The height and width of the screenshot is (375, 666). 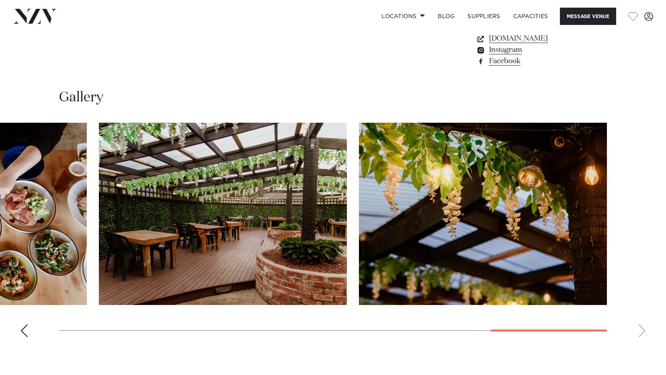 What do you see at coordinates (446, 16) in the screenshot?
I see `a: BLOG` at bounding box center [446, 16].